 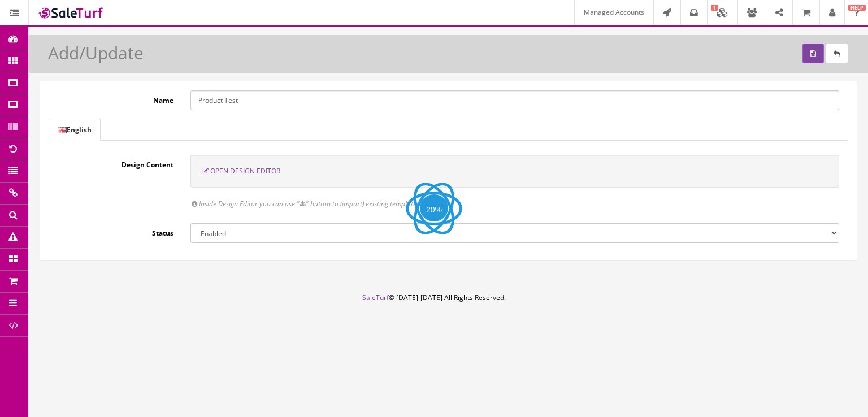 What do you see at coordinates (515, 204) in the screenshot?
I see `div: Inside Design Editor you can use " " button to (import) existing templates.` at bounding box center [515, 204].